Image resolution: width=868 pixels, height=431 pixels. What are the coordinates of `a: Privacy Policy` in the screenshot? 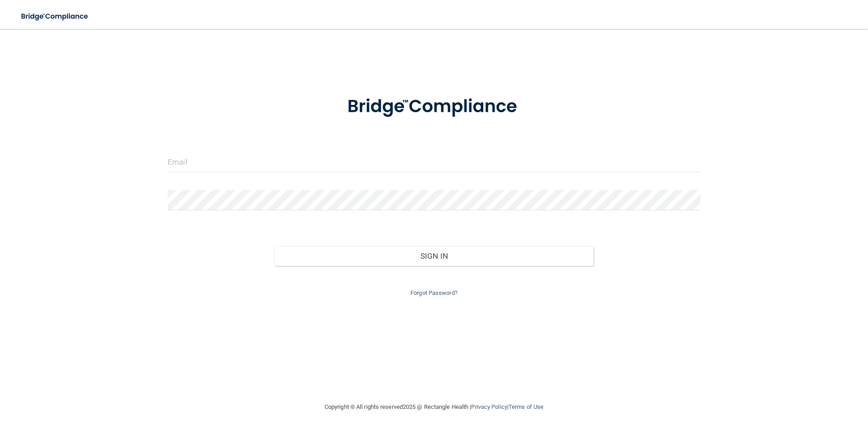 It's located at (489, 407).